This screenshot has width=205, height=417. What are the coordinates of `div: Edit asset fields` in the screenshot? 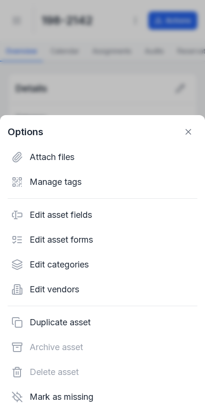 It's located at (103, 215).